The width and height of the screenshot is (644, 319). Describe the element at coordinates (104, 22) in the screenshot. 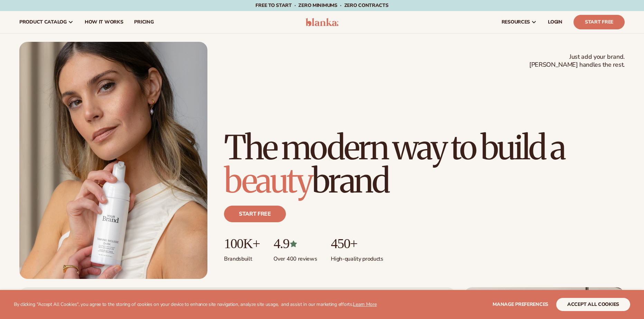

I see `span: How It Works` at that location.